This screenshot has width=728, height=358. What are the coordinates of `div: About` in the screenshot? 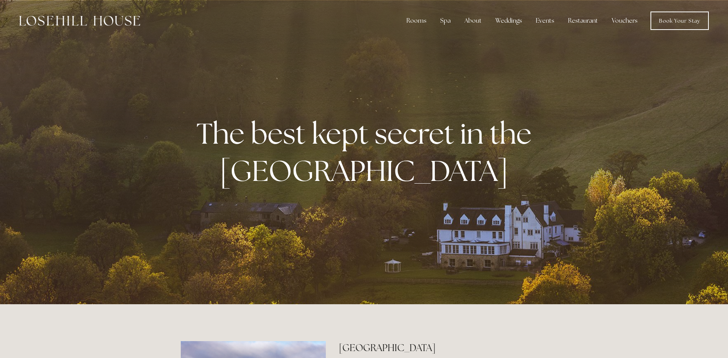 It's located at (473, 21).